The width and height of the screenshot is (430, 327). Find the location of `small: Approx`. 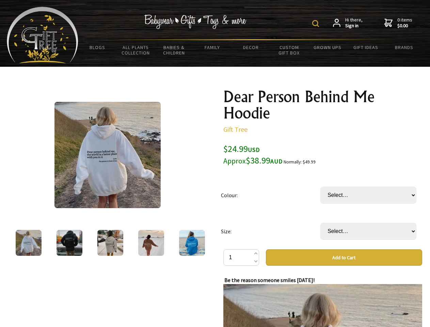

small: Approx is located at coordinates (235, 161).